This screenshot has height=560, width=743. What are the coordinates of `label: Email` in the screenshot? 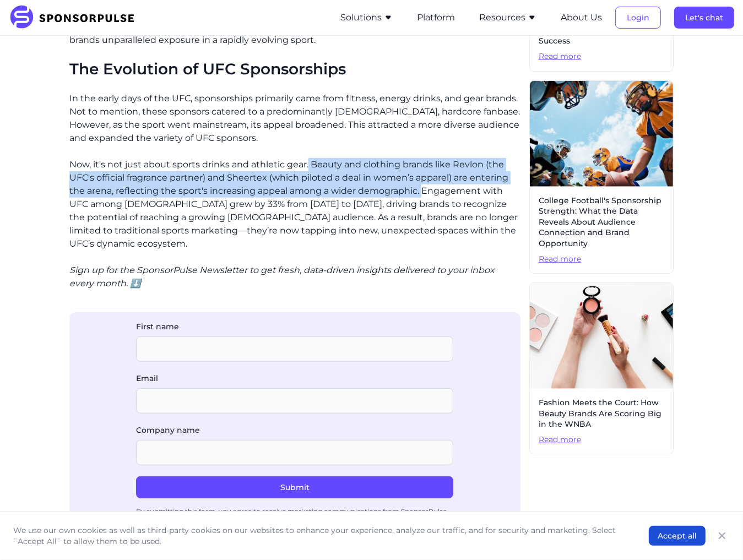 It's located at (295, 378).